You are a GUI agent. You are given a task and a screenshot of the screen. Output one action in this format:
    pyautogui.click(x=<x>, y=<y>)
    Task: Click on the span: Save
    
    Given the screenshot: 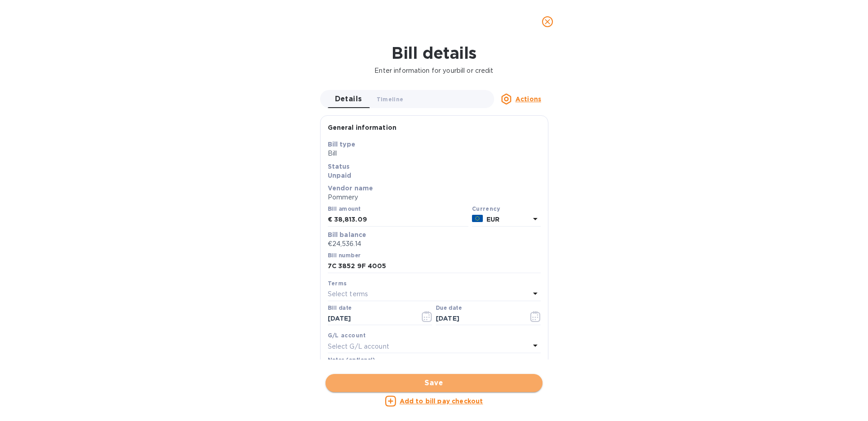 What is the action you would take?
    pyautogui.click(x=434, y=383)
    